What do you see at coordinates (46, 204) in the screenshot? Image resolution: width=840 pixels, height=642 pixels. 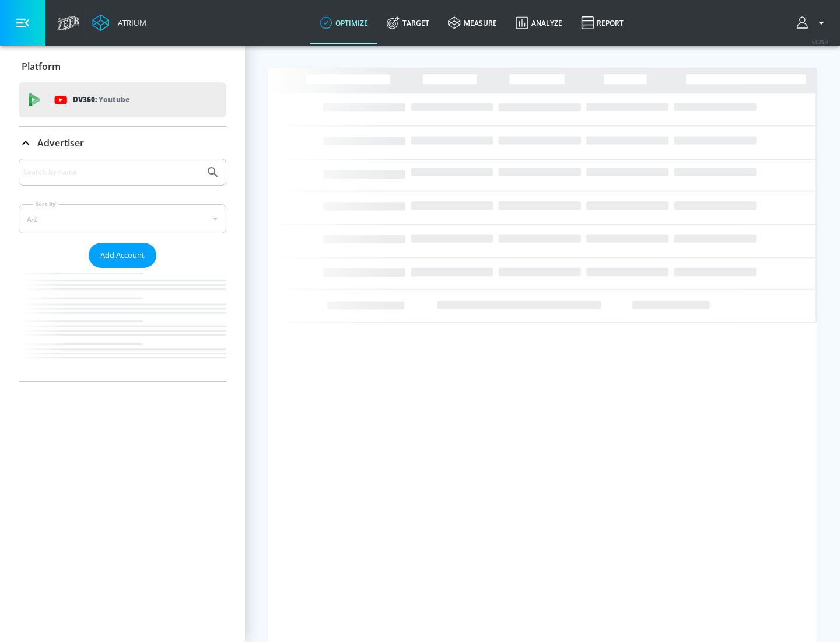 I see `label: Sort By` at bounding box center [46, 204].